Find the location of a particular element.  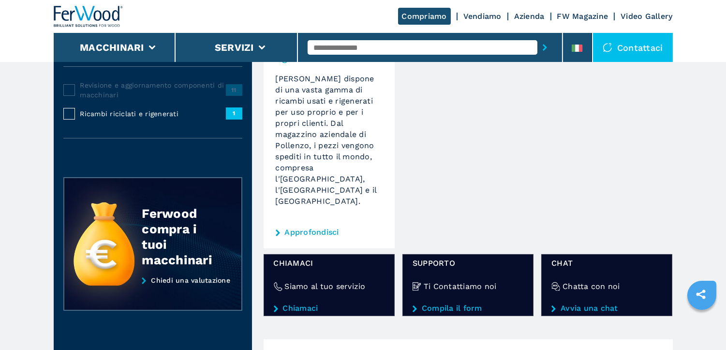

div: Contattaci is located at coordinates (633, 47).